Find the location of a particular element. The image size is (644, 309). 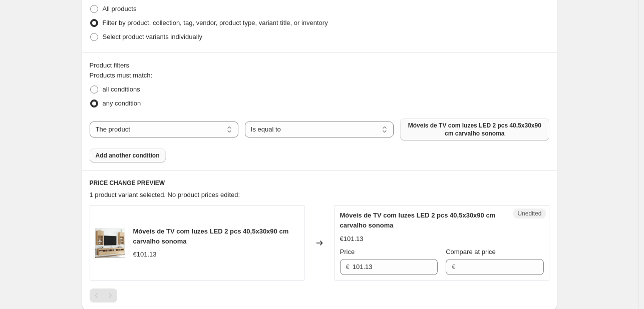

span: Price is located at coordinates (348, 252).